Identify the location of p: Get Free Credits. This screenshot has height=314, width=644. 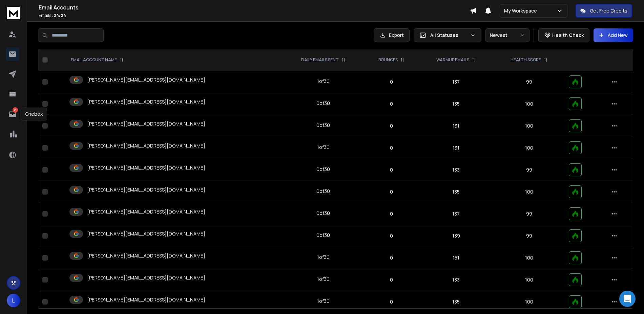
(608, 11).